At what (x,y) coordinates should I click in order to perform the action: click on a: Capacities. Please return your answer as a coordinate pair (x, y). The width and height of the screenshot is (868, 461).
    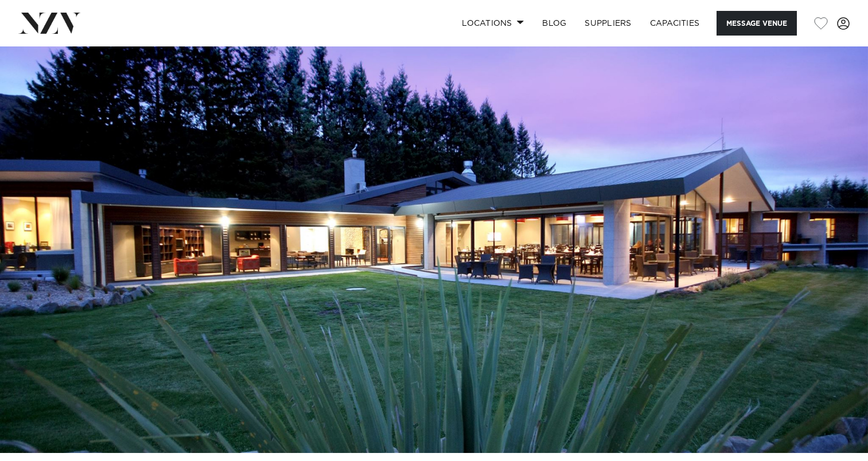
    Looking at the image, I should click on (674, 23).